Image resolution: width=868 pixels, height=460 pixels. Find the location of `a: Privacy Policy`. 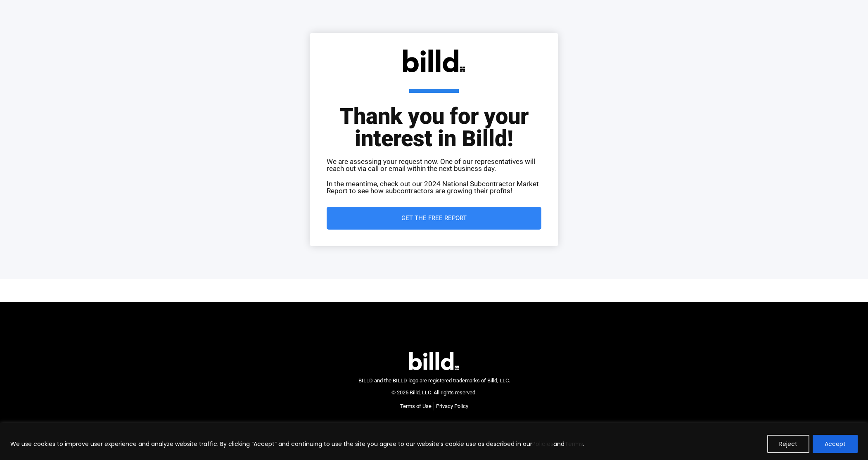

a: Privacy Policy is located at coordinates (452, 407).